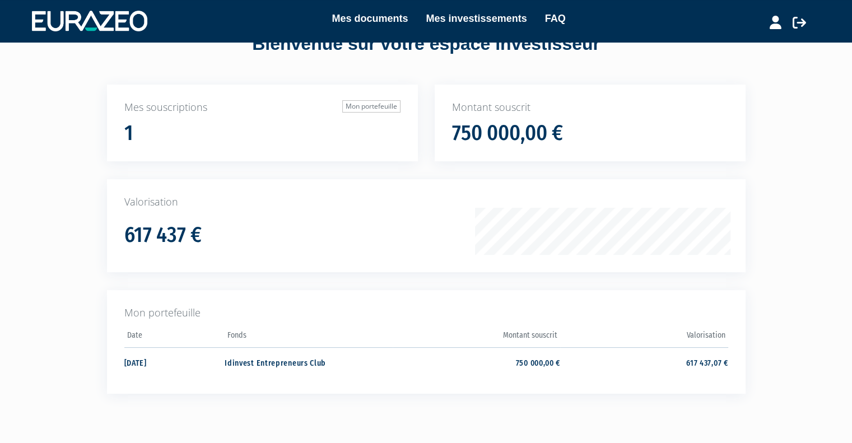  Describe the element at coordinates (476, 362) in the screenshot. I see `td: 750 000,00 €` at that location.